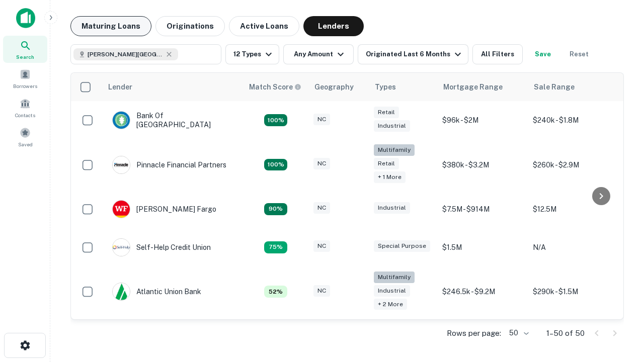 The image size is (644, 362). What do you see at coordinates (190, 26) in the screenshot?
I see `button: Originations` at bounding box center [190, 26].